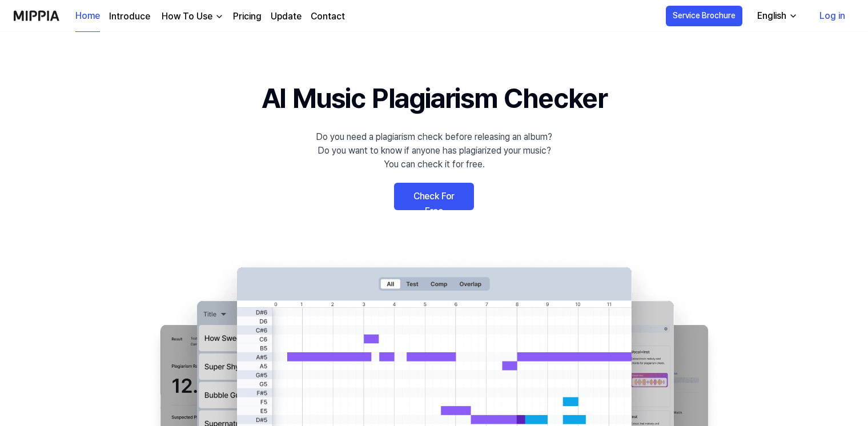 The width and height of the screenshot is (868, 426). I want to click on a: Contact, so click(328, 16).